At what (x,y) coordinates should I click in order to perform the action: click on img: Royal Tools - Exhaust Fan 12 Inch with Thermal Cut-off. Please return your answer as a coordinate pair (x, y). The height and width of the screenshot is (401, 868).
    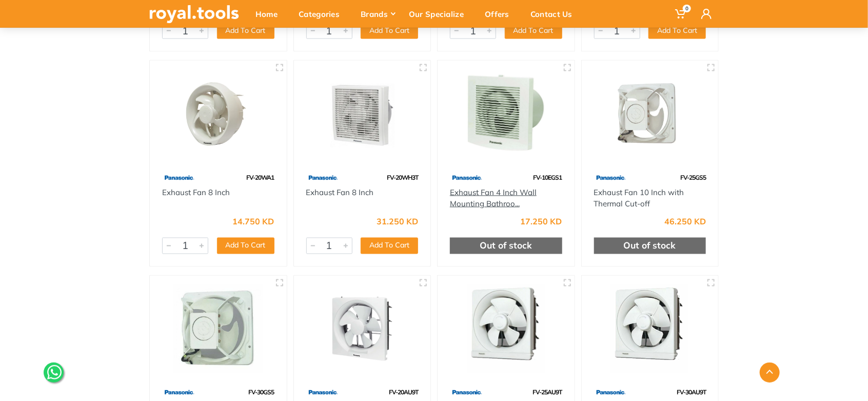
    Looking at the image, I should click on (218, 329).